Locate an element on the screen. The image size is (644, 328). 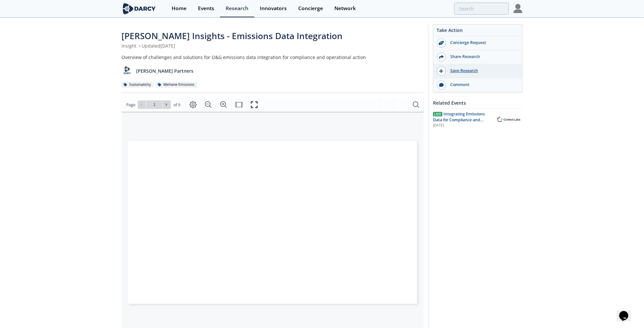
div: Sustainability is located at coordinates (137, 85).